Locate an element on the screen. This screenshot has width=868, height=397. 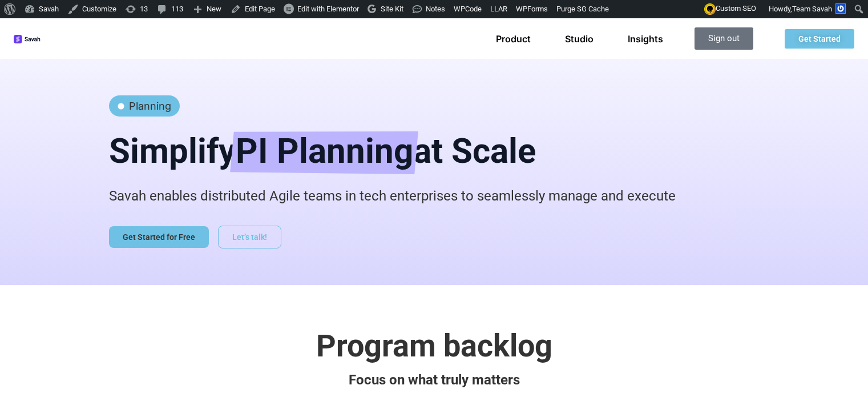
a: Get Started for Free is located at coordinates (159, 237).